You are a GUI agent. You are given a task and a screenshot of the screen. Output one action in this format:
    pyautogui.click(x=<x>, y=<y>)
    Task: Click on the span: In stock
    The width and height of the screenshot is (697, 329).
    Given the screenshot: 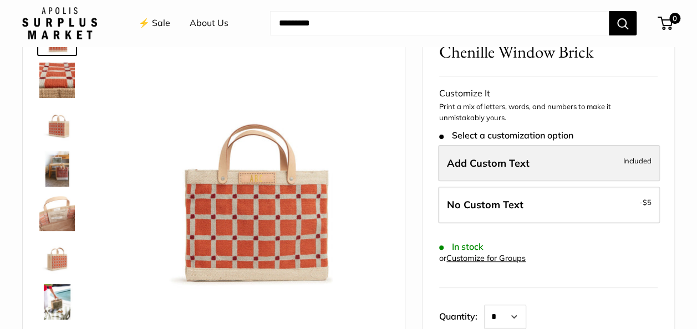 What is the action you would take?
    pyautogui.click(x=461, y=247)
    